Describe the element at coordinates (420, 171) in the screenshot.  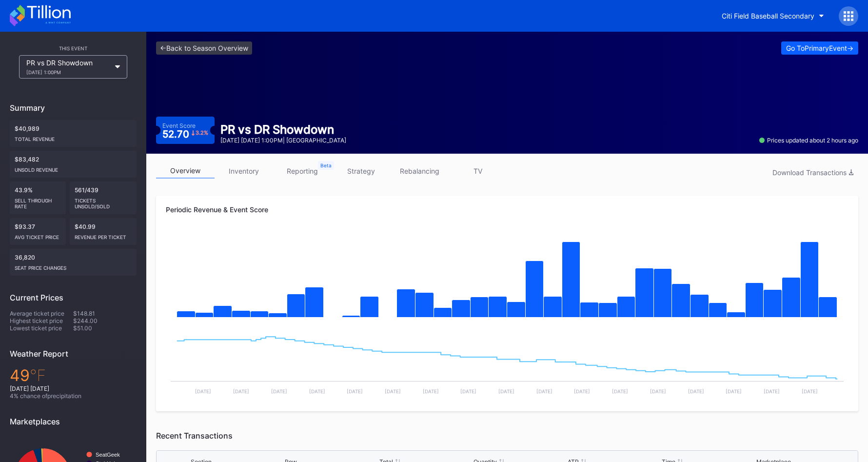
I see `a: rebalancing` at that location.